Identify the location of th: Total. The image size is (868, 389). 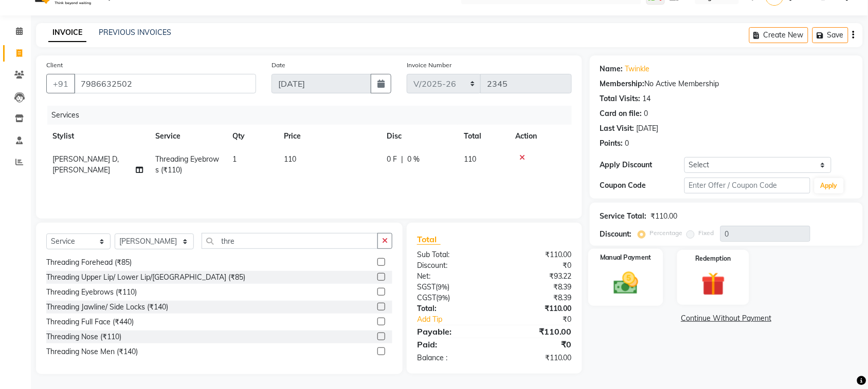
(483, 136).